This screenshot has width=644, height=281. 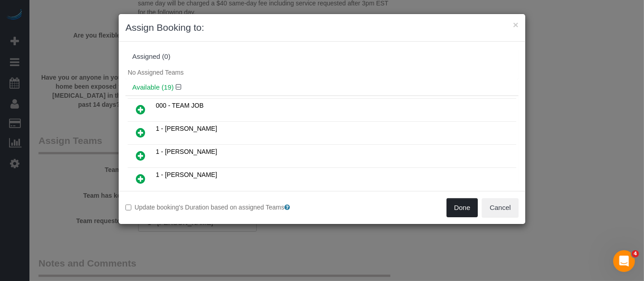 What do you see at coordinates (500, 208) in the screenshot?
I see `button: Cancel` at bounding box center [500, 208].